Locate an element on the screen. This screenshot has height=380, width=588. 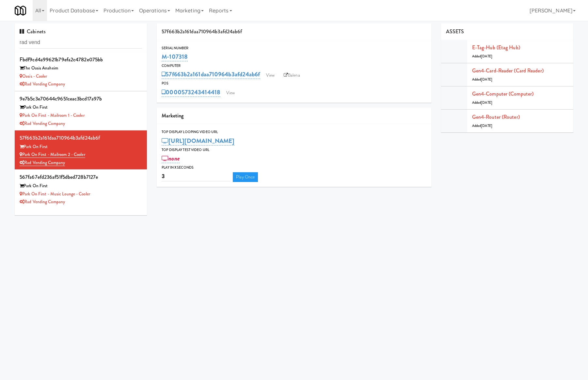
li: 9e7b5c3e70644c9651ceac3bcd17a97bPark On First Park on First - Mailroom 1 - CoolerRad Vending Company is located at coordinates (81, 111).